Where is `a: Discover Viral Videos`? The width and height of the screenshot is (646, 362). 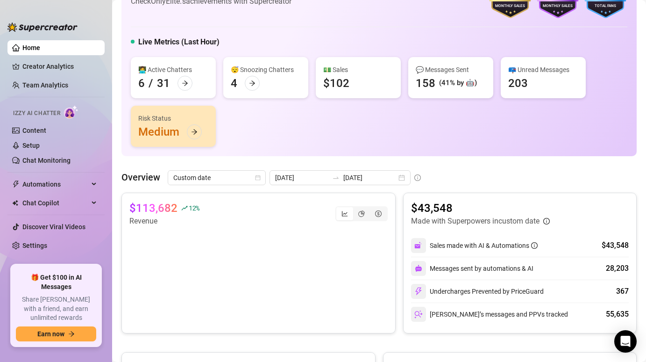 a: Discover Viral Videos is located at coordinates (54, 227).